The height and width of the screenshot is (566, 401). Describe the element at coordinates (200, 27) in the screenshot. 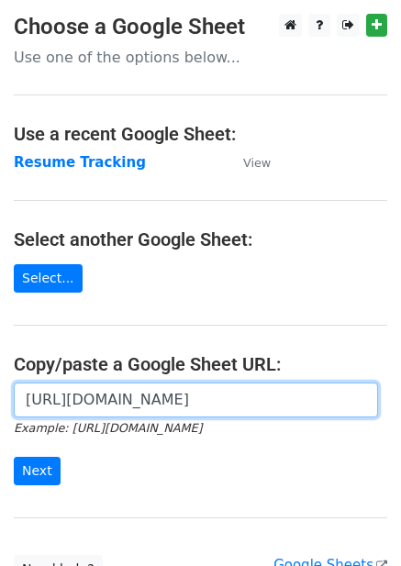

I see `h3: Choose a Google Sheet` at that location.